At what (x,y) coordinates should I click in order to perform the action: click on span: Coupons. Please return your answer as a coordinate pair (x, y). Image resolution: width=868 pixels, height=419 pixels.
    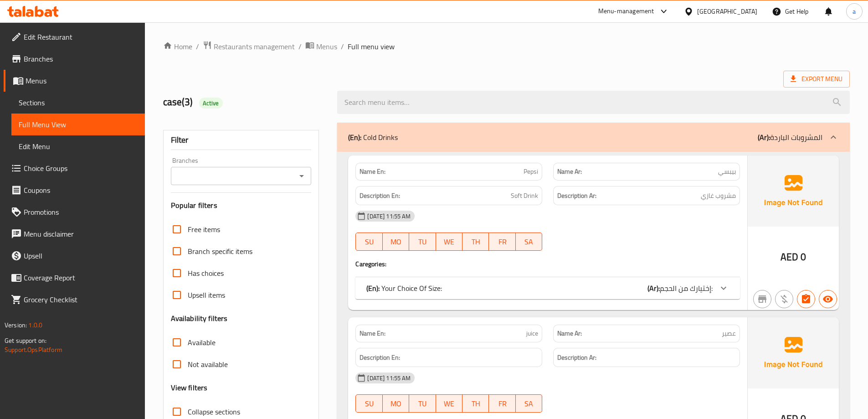
    Looking at the image, I should click on (80, 190).